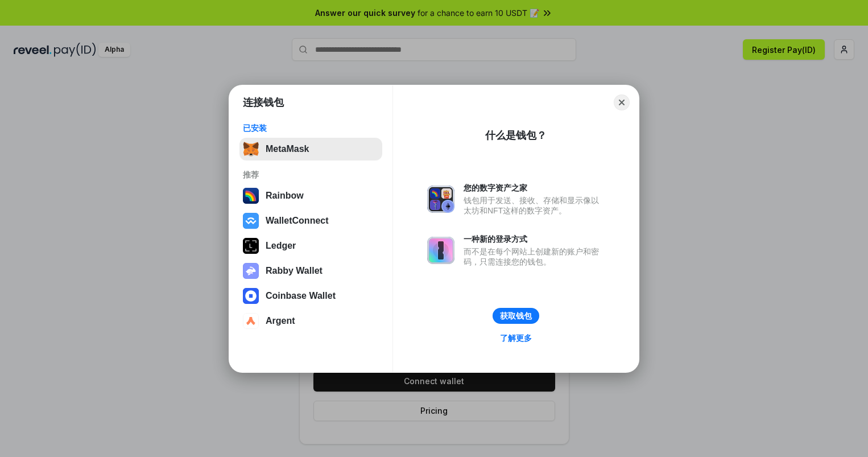 The image size is (868, 457). I want to click on div: Ledger, so click(280, 246).